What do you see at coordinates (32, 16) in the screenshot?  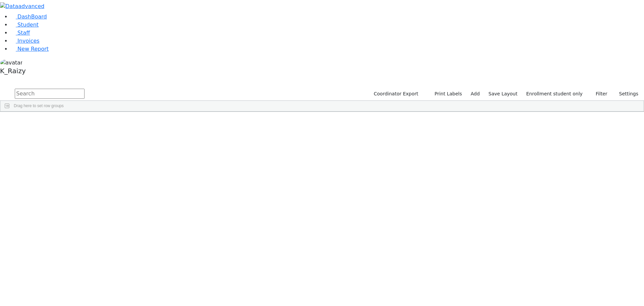 I see `span: DashBoard` at bounding box center [32, 16].